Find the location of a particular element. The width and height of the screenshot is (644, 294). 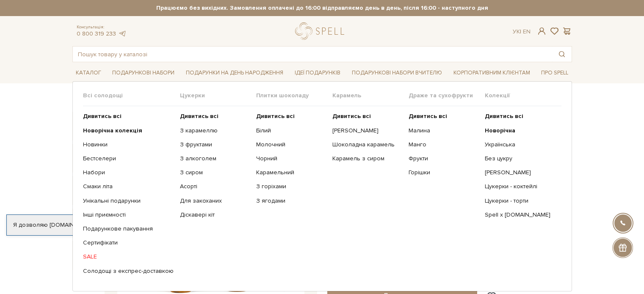

a: Ідеї подарунків is located at coordinates (318, 73).